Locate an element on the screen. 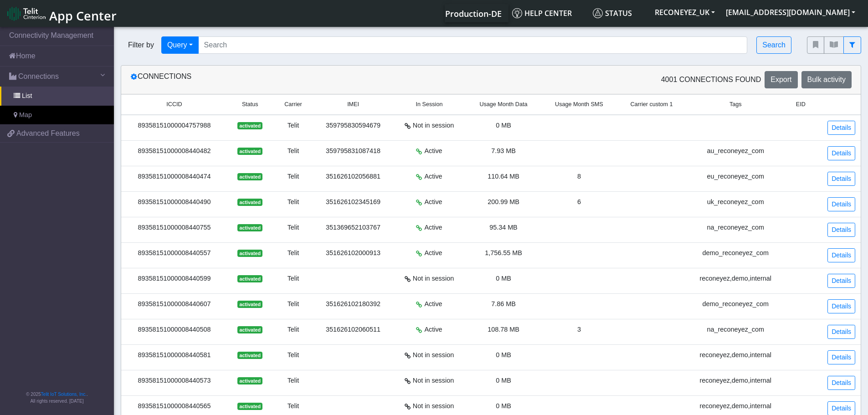  div: na_reconeyez_com is located at coordinates (735, 330).